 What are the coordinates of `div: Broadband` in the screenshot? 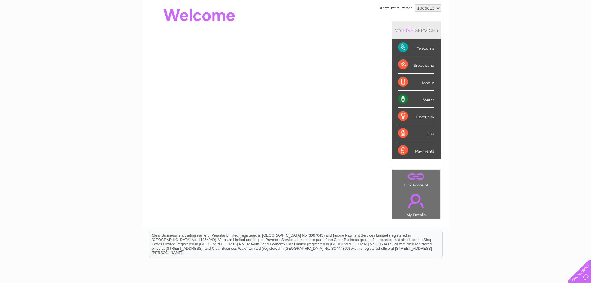 It's located at (416, 65).